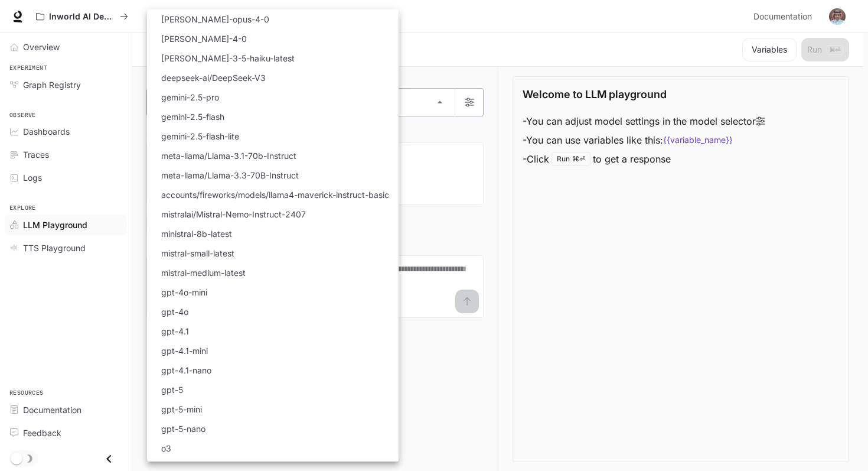 This screenshot has width=868, height=471. What do you see at coordinates (183, 428) in the screenshot?
I see `p: gpt-5-nano` at bounding box center [183, 428].